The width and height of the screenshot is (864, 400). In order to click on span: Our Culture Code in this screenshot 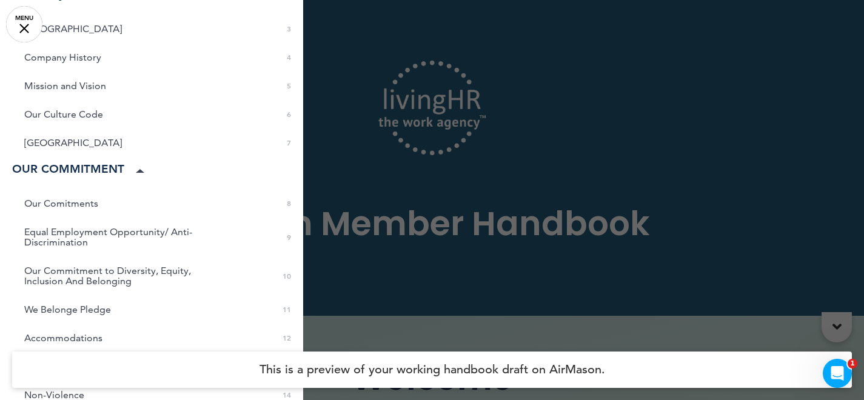, I will do `click(64, 114)`.